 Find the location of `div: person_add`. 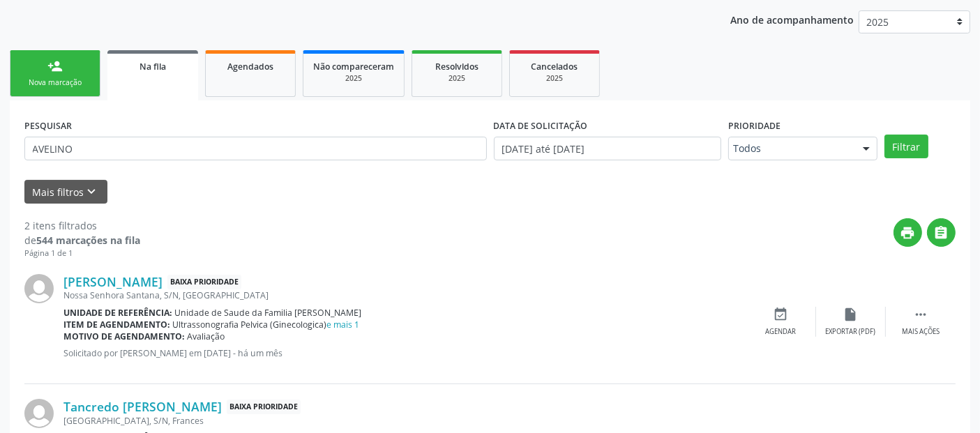

div: person_add is located at coordinates (55, 66).